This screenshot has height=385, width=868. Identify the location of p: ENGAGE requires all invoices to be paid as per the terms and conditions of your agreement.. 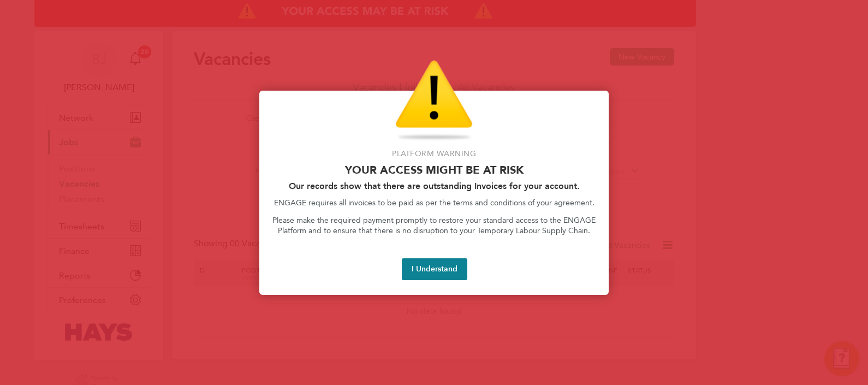
(434, 203).